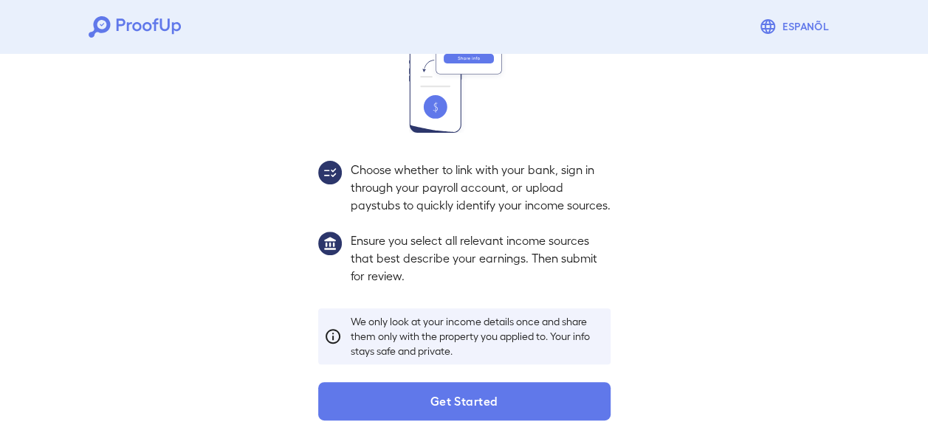 This screenshot has width=928, height=444. Describe the element at coordinates (480, 258) in the screenshot. I see `p: Ensure you select all relevant income sources that best describe your earnings. Then submit for r...` at that location.